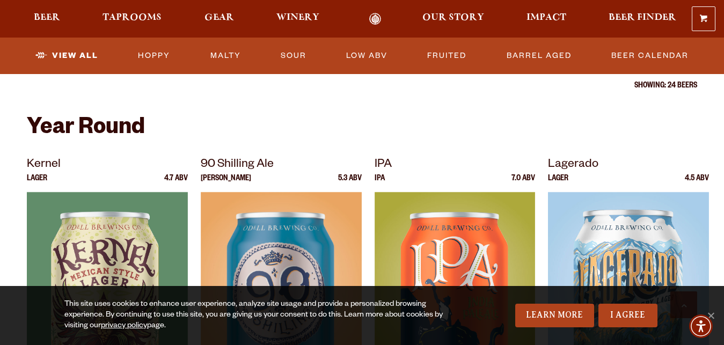 The height and width of the screenshot is (345, 724). Describe the element at coordinates (453, 18) in the screenshot. I see `span: Our Story` at that location.